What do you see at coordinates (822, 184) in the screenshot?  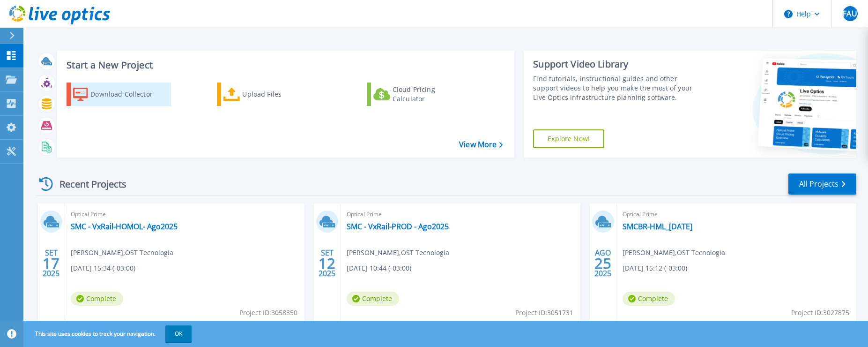 I see `a: All Projects` at bounding box center [822, 184].